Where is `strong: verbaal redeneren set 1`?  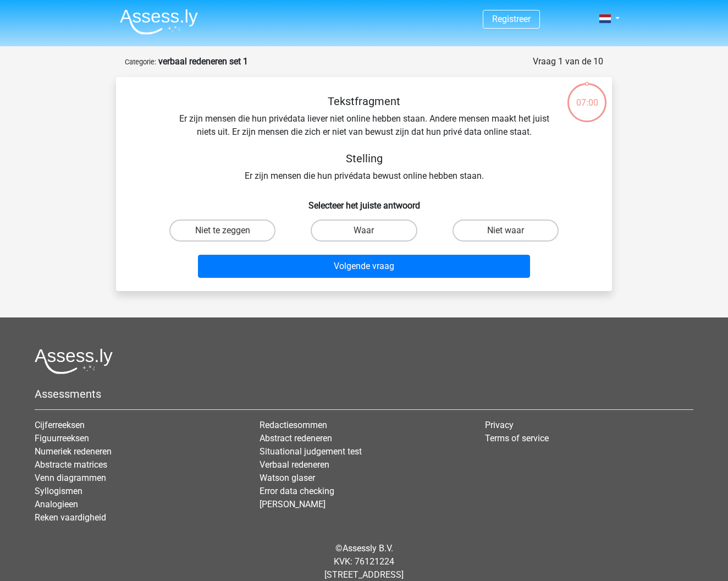 strong: verbaal redeneren set 1 is located at coordinates (203, 61).